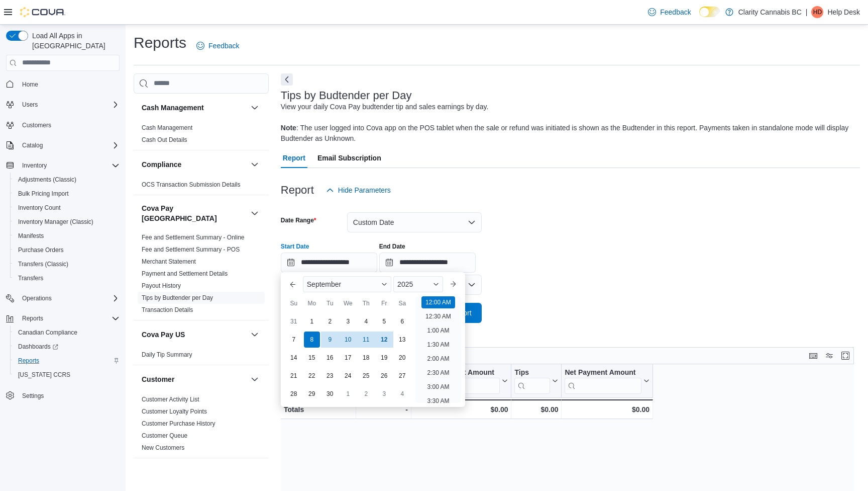  Describe the element at coordinates (438, 316) in the screenshot. I see `li: 12:30 AM` at that location.